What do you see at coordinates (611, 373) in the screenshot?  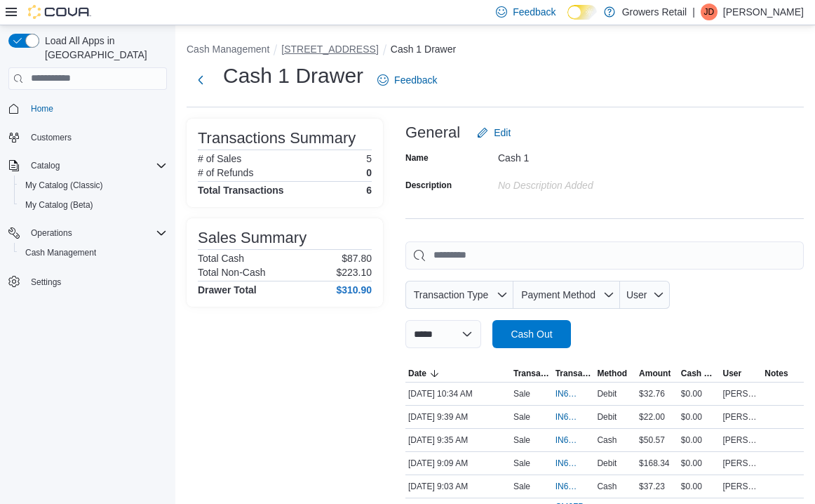 I see `span: Method` at bounding box center [611, 373].